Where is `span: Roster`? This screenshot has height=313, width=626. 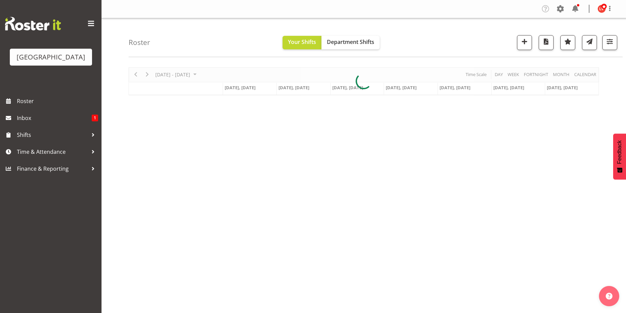
span: Roster is located at coordinates (58, 101).